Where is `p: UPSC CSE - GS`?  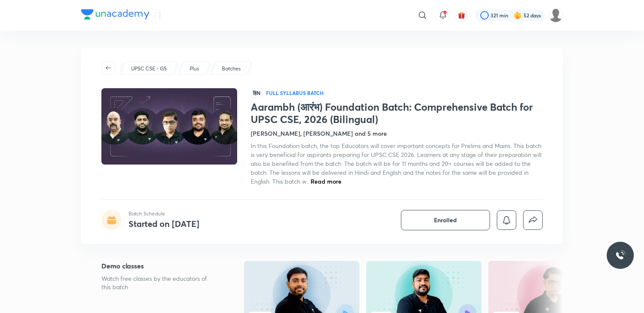 p: UPSC CSE - GS is located at coordinates (149, 69).